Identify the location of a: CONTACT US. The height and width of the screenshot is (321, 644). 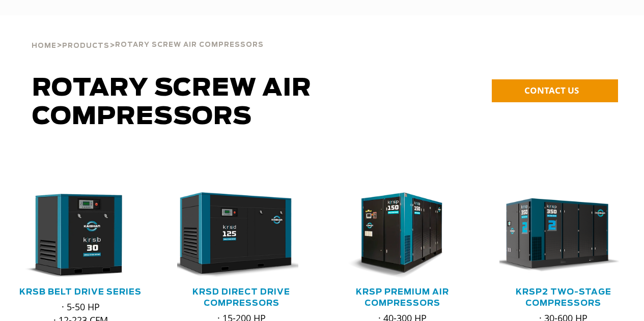
(555, 91).